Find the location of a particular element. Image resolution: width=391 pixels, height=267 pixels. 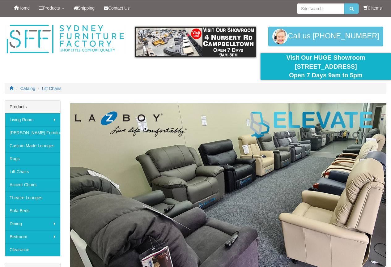

a: Accent Chairs is located at coordinates (32, 184).